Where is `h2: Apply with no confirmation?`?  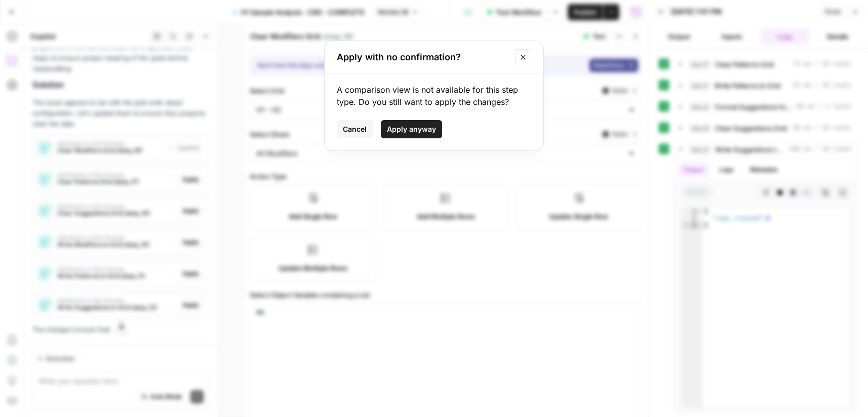
h2: Apply with no confirmation? is located at coordinates (423, 58).